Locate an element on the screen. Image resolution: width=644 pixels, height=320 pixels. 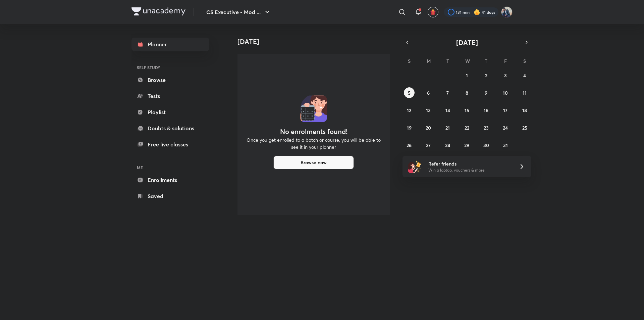
a: Tests is located at coordinates (170, 96).